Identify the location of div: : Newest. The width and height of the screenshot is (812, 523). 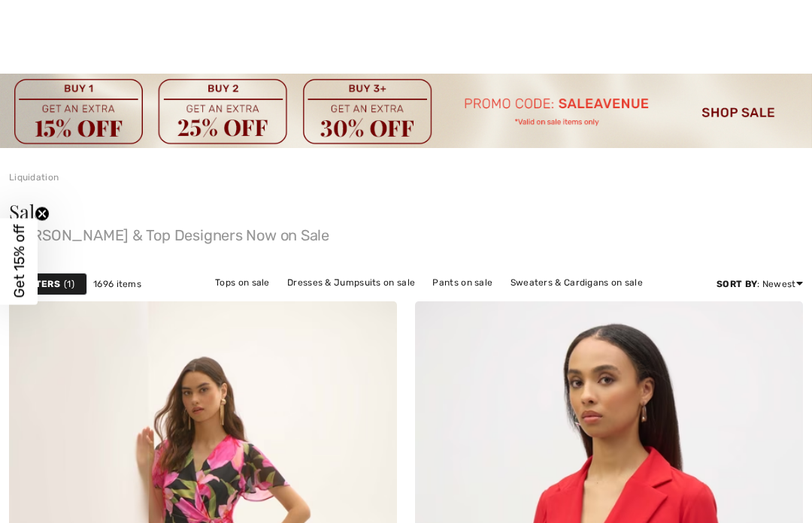
(759, 284).